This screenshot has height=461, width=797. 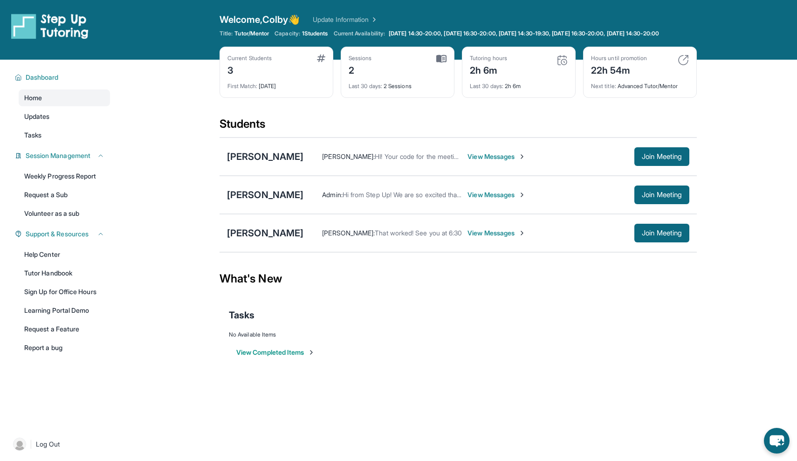 I want to click on span: Next title :, so click(x=604, y=86).